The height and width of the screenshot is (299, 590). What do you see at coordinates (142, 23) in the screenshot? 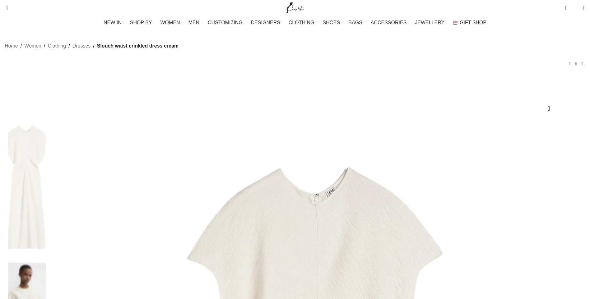
I see `a: SHOP BY` at bounding box center [142, 23].